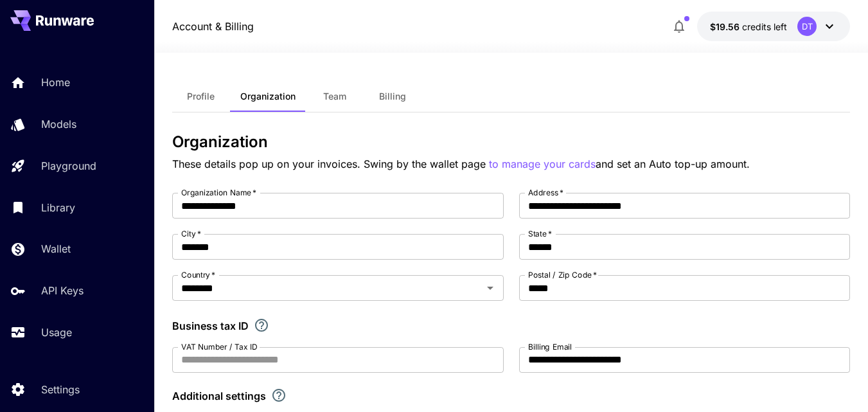 The height and width of the screenshot is (412, 868). What do you see at coordinates (219, 396) in the screenshot?
I see `p: Additional settings` at bounding box center [219, 396].